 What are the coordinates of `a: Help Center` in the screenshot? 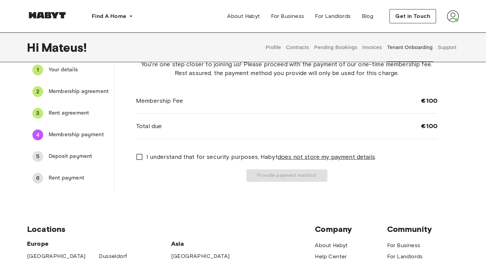 It's located at (331, 256).